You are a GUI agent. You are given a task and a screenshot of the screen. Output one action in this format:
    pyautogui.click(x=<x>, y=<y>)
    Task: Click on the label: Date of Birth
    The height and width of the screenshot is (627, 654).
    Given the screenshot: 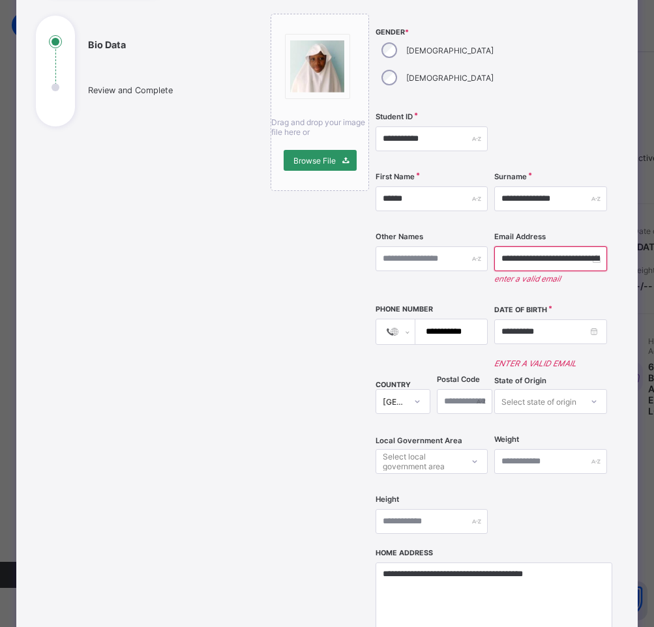 What is the action you would take?
    pyautogui.click(x=520, y=310)
    